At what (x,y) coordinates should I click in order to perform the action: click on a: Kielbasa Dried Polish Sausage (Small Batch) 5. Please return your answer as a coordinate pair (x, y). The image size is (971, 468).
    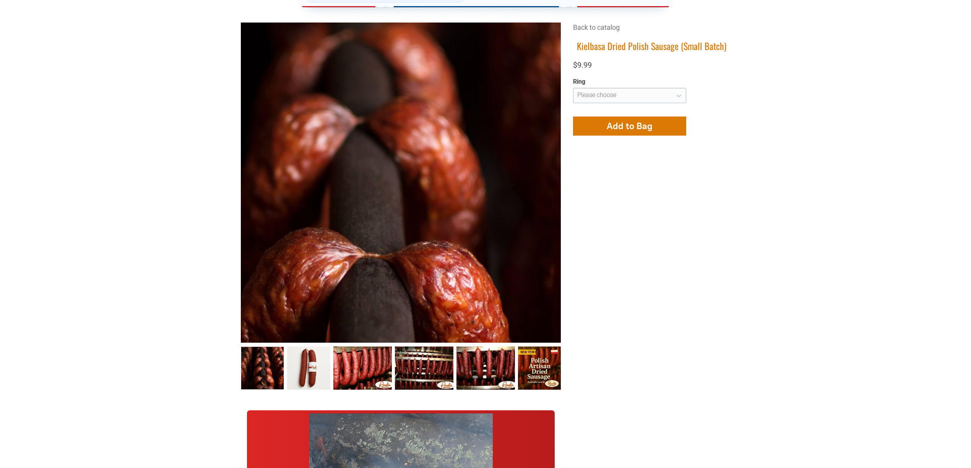
    Looking at the image, I should click on (539, 368).